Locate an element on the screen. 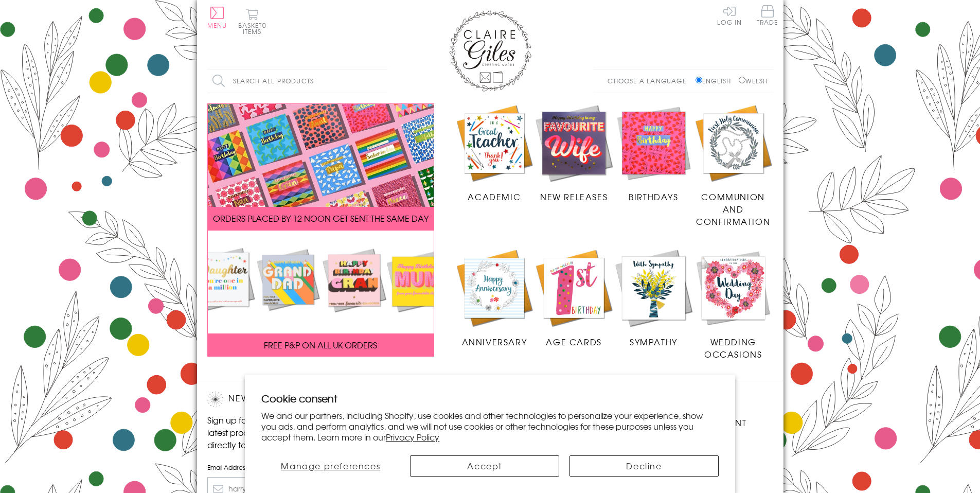  span: Age Cards is located at coordinates (574, 342).